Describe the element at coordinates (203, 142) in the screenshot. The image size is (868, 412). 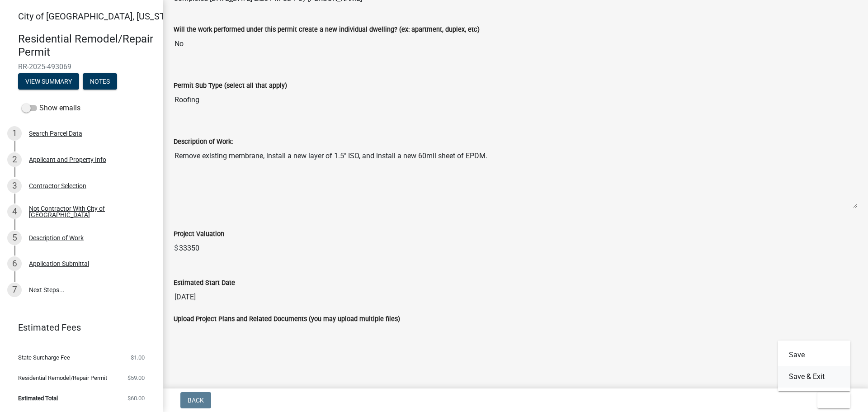
I see `label: Description of Work:` at that location.